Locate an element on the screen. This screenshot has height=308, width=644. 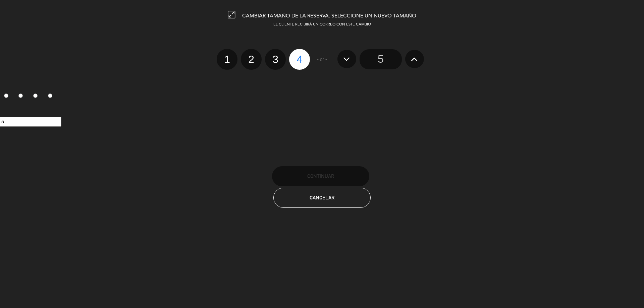
span: - or - is located at coordinates (322, 60).